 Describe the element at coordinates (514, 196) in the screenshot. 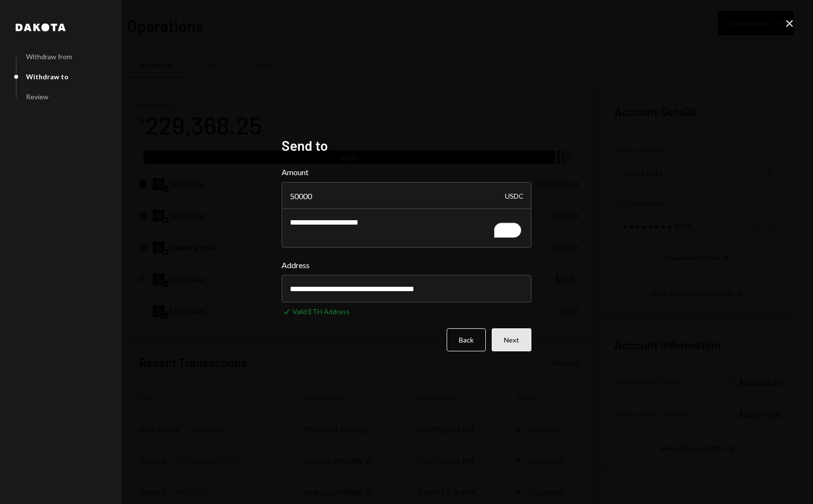

I see `div: USDC` at that location.